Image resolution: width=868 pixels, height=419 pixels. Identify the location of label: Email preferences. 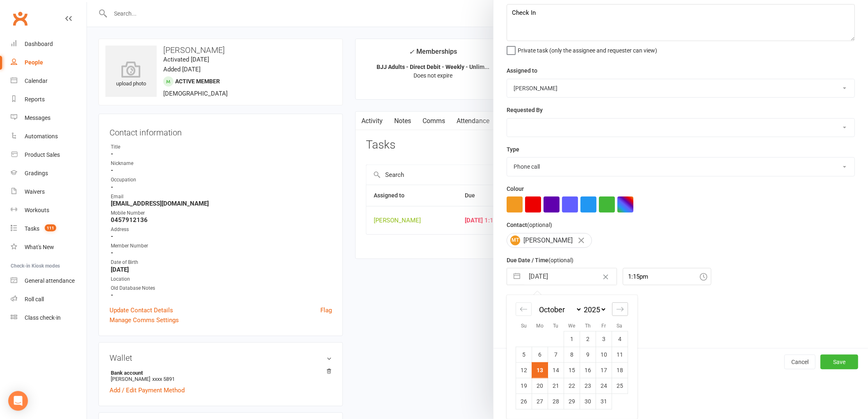
(531, 297).